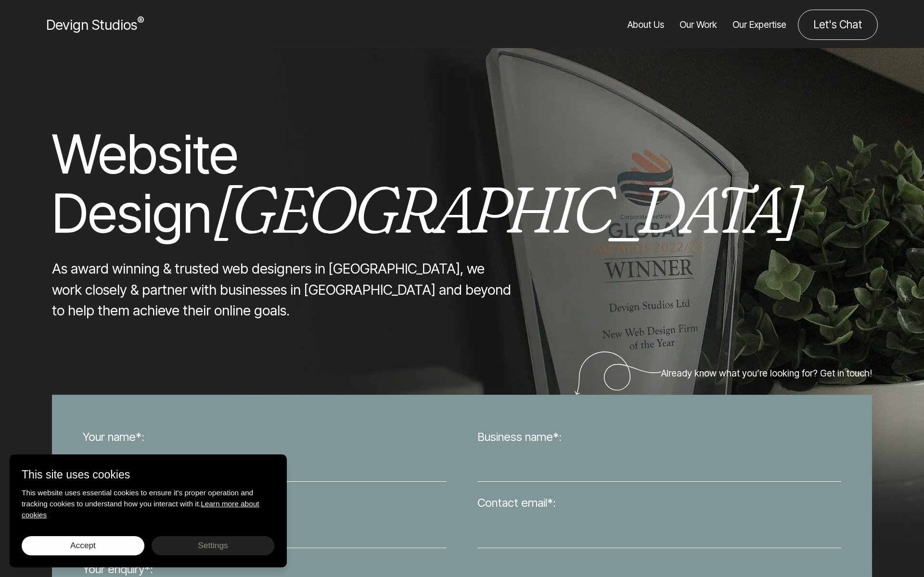 This screenshot has height=577, width=924. Describe the element at coordinates (838, 25) in the screenshot. I see `a: Contact us about your project` at that location.